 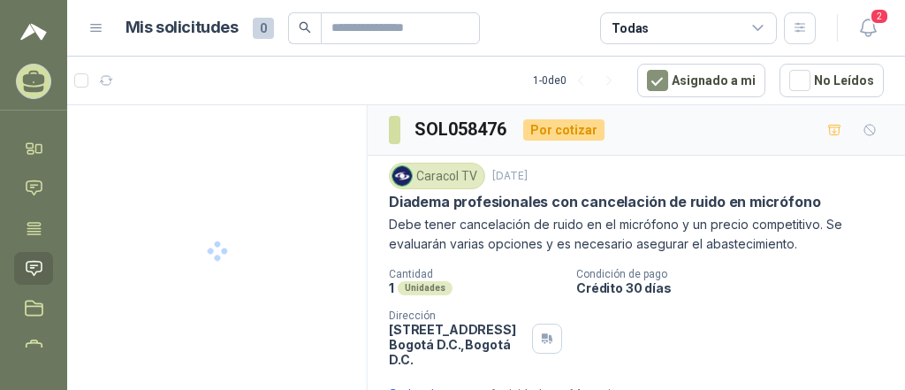 I want to click on p: Dirección, so click(x=457, y=315).